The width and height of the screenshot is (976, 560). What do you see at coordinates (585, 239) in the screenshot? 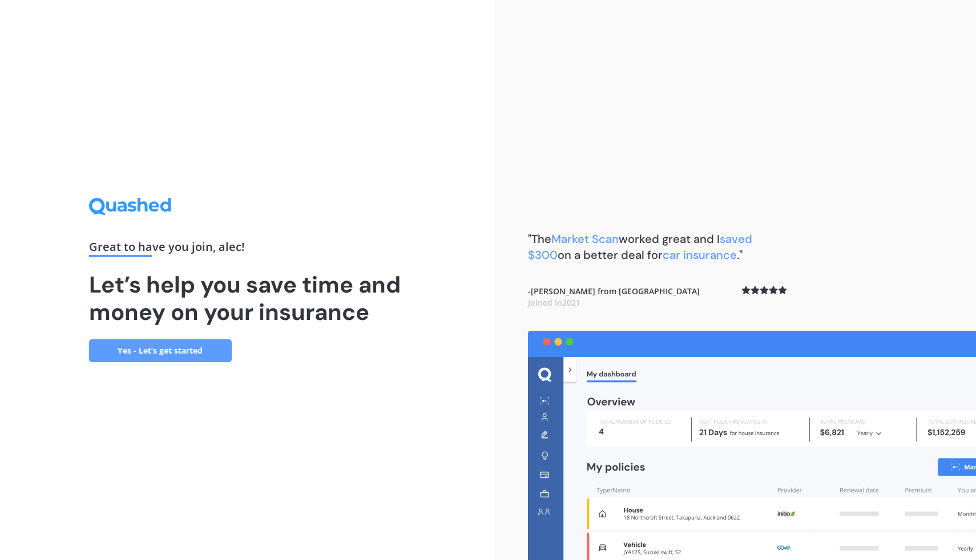
I see `span: Market Scan` at bounding box center [585, 239].